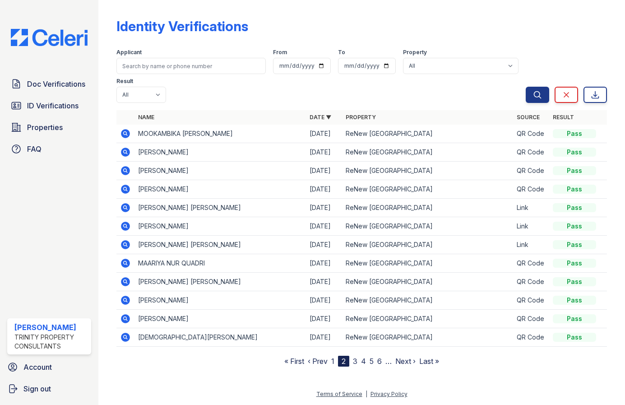 This screenshot has width=625, height=405. I want to click on a: Account, so click(49, 367).